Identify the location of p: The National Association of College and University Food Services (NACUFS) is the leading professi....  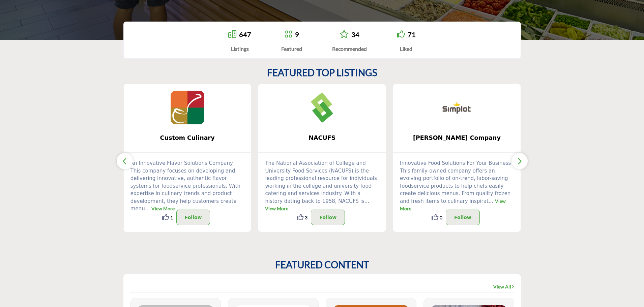
(322, 186).